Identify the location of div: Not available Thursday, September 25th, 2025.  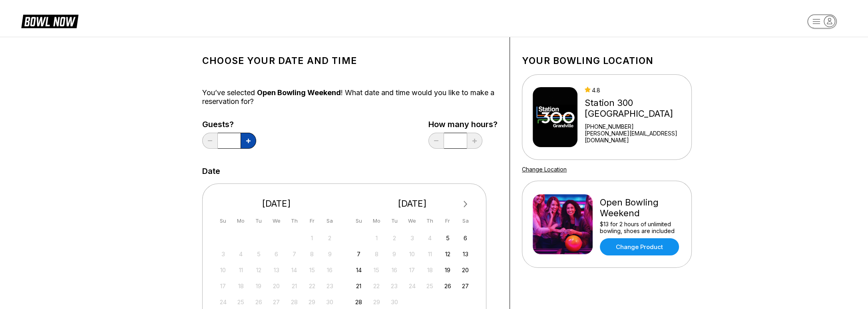
(430, 286).